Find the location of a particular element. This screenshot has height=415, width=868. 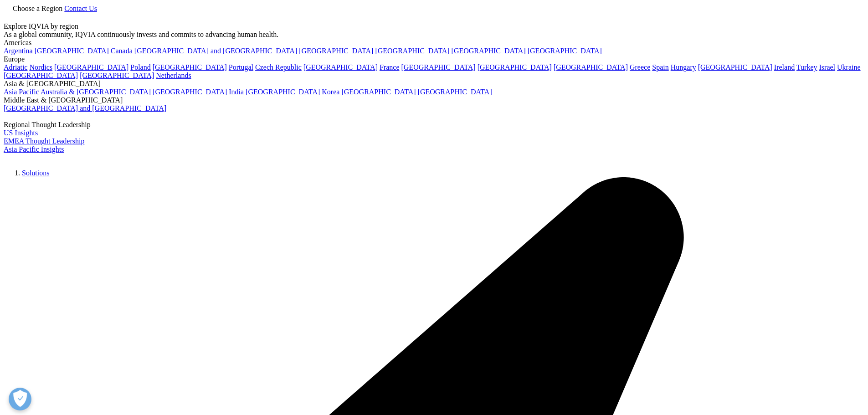

a: Poland is located at coordinates (140, 67).